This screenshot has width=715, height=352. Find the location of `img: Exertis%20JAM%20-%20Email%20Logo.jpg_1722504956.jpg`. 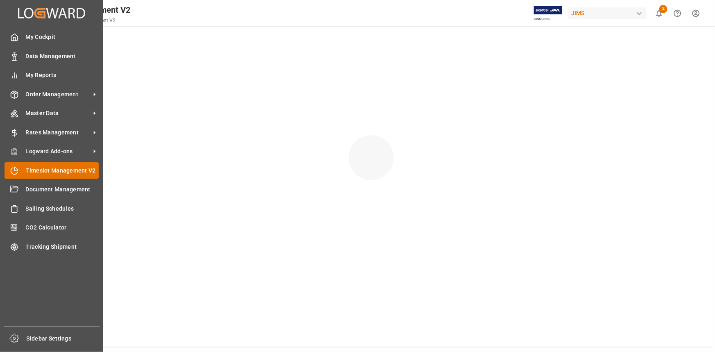

img: Exertis%20JAM%20-%20Email%20Logo.jpg_1722504956.jpg is located at coordinates (548, 13).